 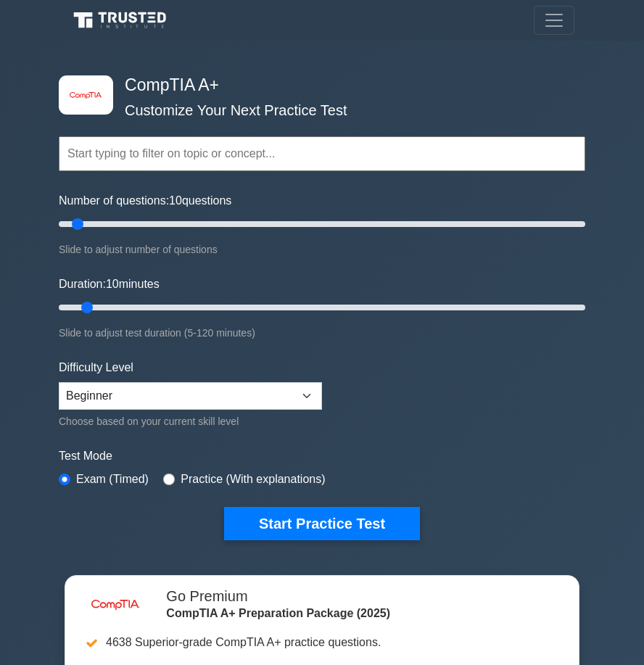 I want to click on label: Difficulty Level, so click(x=96, y=367).